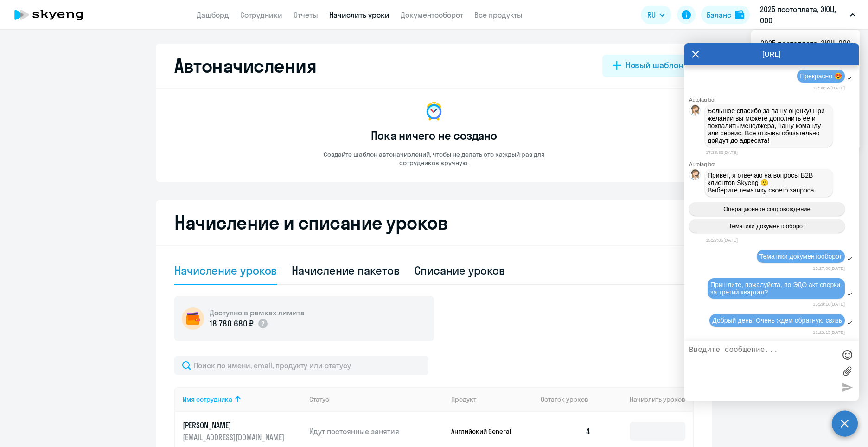  Describe the element at coordinates (376, 432) in the screenshot. I see `p: Идут постоянные занятия` at that location.